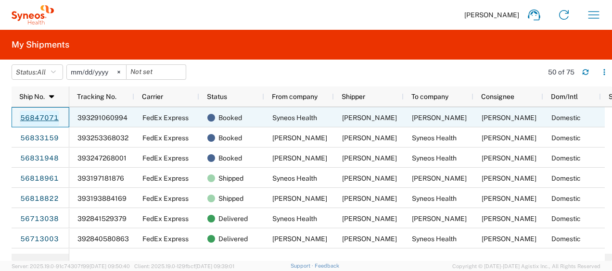 The height and width of the screenshot is (271, 612). What do you see at coordinates (39, 240) in the screenshot?
I see `a: 56713003` at bounding box center [39, 240].